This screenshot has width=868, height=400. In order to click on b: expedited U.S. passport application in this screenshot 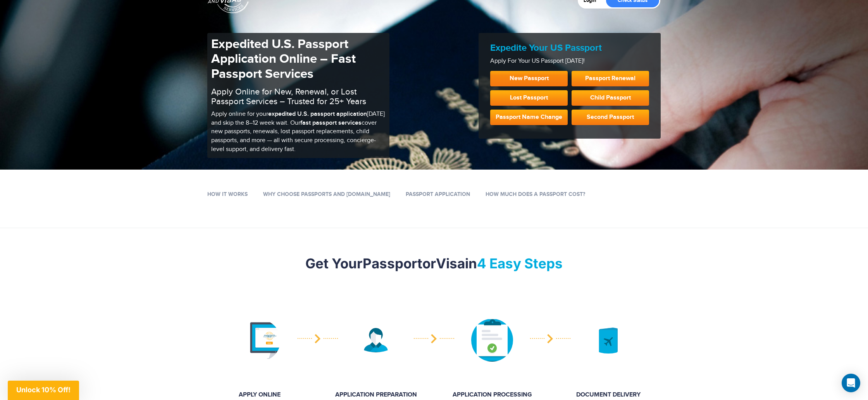, I will do `click(317, 114)`.